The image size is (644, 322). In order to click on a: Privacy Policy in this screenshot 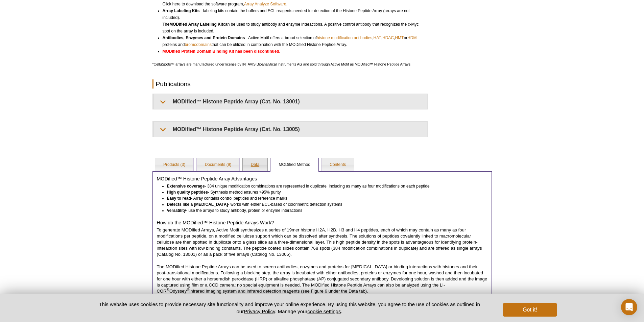, I will do `click(259, 311)`.